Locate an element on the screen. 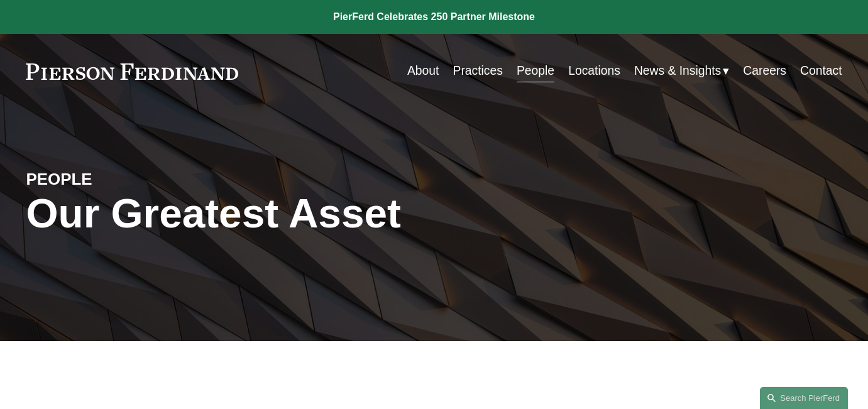 The height and width of the screenshot is (409, 868). a: Contact is located at coordinates (821, 71).